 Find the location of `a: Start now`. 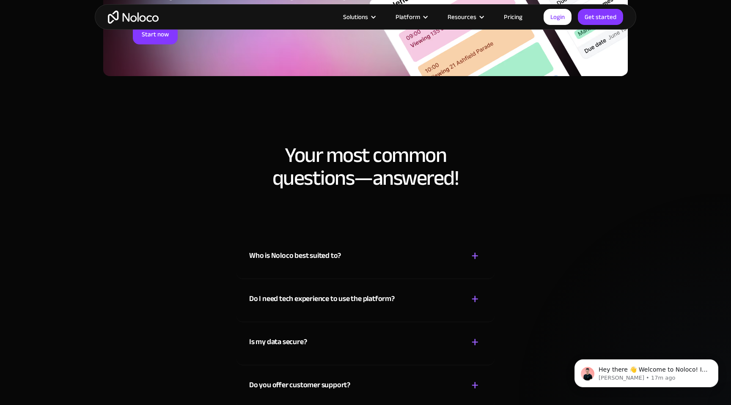

a: Start now is located at coordinates (155, 34).